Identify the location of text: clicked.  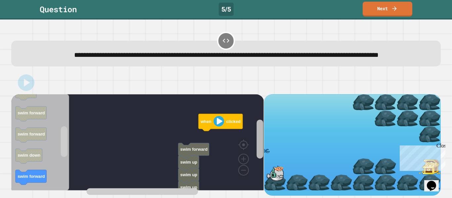
(233, 121).